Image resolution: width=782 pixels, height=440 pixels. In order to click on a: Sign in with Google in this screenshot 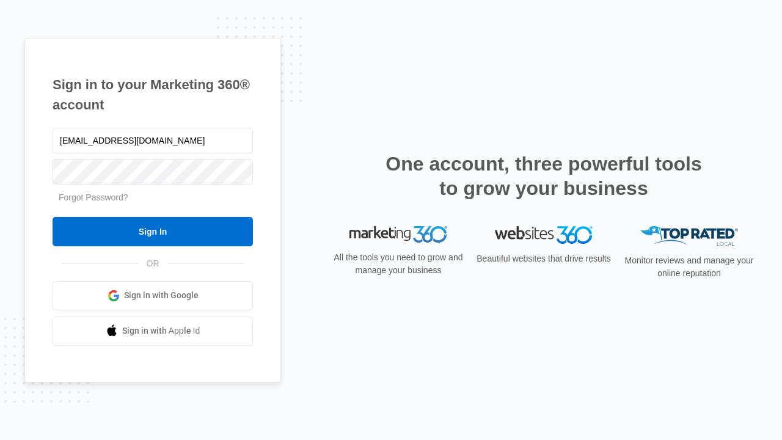, I will do `click(153, 296)`.